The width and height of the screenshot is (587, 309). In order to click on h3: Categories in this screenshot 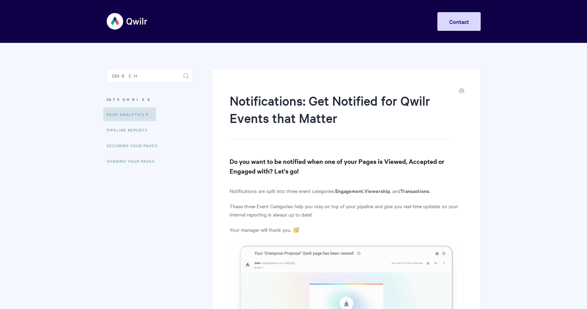, I will do `click(150, 99)`.